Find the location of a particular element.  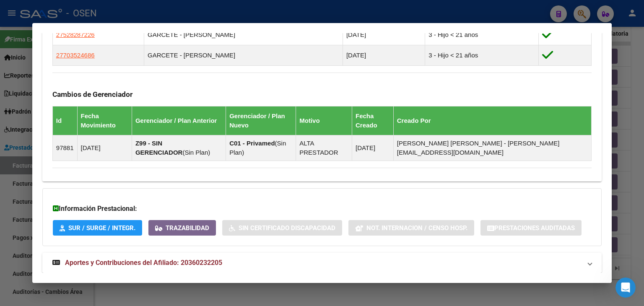

button: Prestaciones Auditadas is located at coordinates (531, 228).